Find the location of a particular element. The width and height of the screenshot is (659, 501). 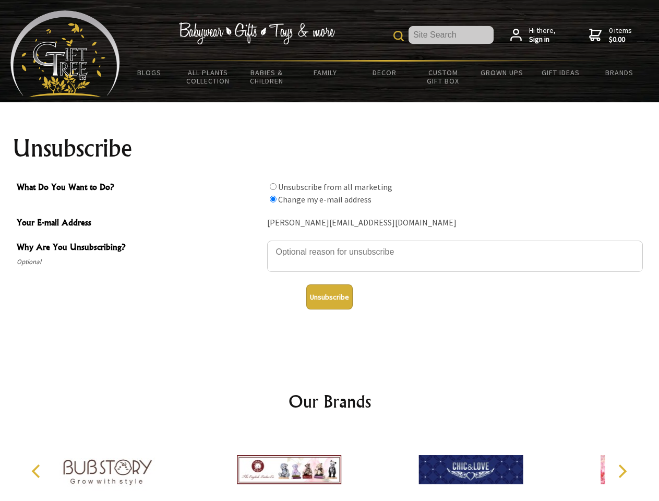

textarea: Why Are You Unsubscribing? is located at coordinates (455, 256).